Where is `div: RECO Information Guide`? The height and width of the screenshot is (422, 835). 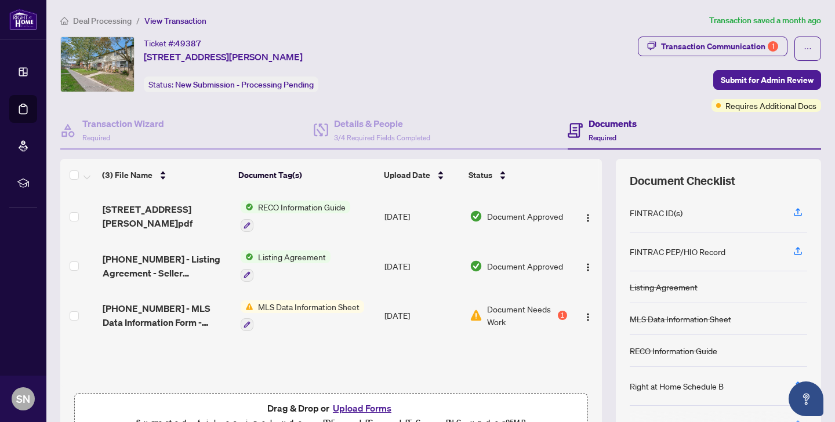
div: RECO Information Guide is located at coordinates (673, 351).